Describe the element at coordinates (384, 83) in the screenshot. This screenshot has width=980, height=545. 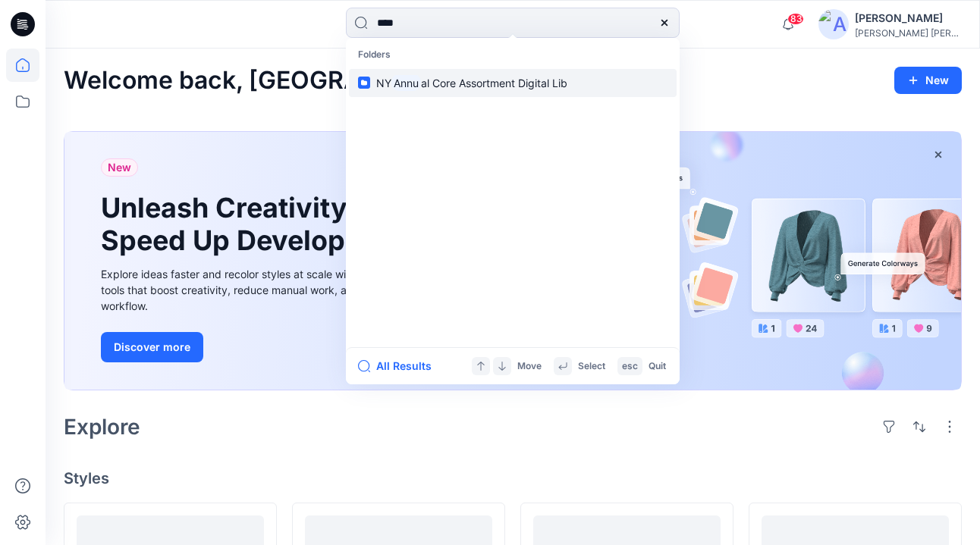
I see `span: NY` at that location.